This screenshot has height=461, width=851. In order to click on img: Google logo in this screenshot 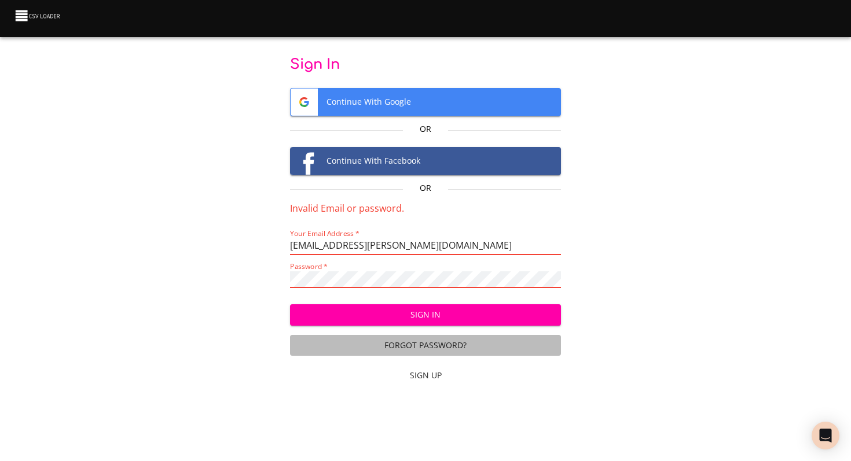, I will do `click(304, 102)`.